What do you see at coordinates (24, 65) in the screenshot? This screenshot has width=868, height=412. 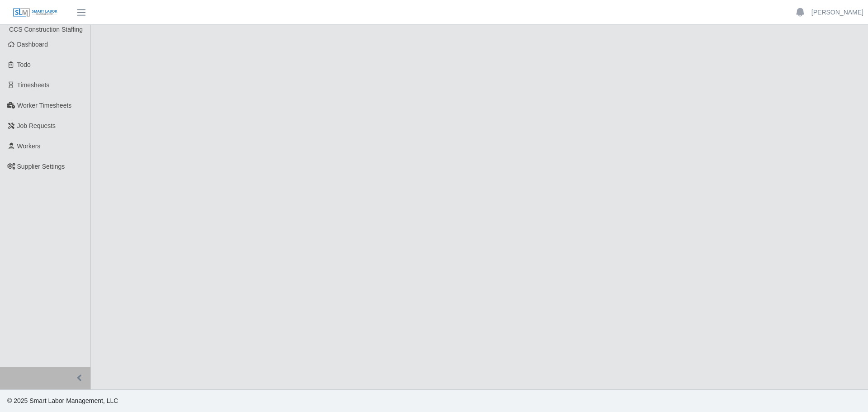 I see `span: Todo` at bounding box center [24, 65].